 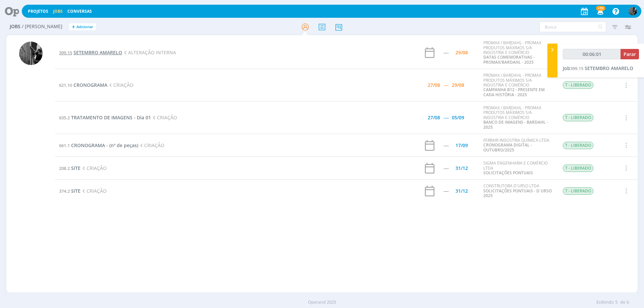 I want to click on button: Parar, so click(x=630, y=54).